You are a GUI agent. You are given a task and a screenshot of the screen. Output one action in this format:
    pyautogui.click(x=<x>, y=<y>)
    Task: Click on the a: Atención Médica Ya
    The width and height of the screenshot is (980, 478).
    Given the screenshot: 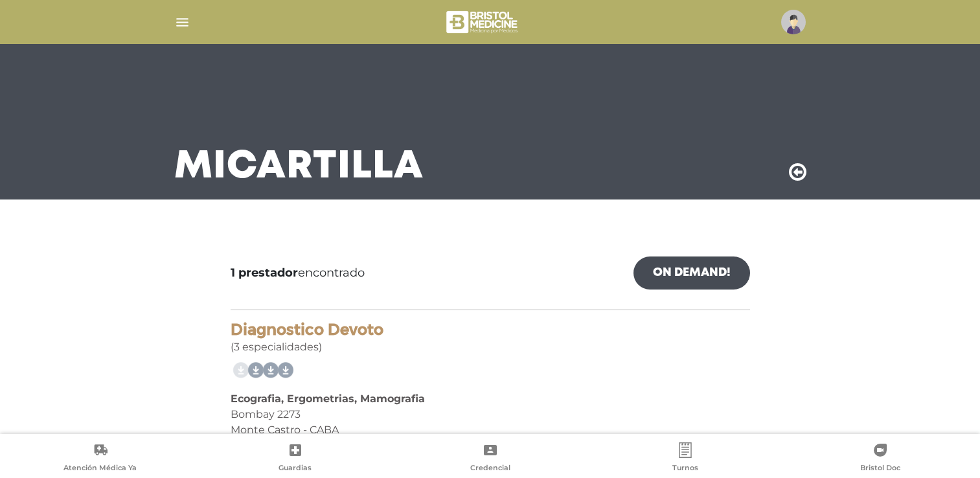 What is the action you would take?
    pyautogui.click(x=99, y=458)
    